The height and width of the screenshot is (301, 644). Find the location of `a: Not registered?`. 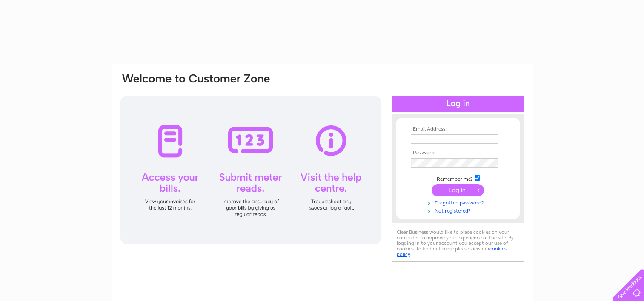

a: Not registered? is located at coordinates (459, 210).